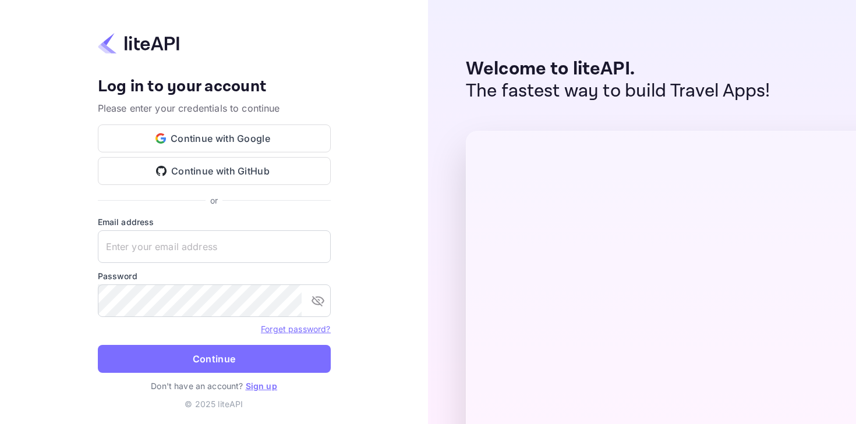 This screenshot has width=856, height=424. Describe the element at coordinates (214, 87) in the screenshot. I see `h4: Log in to your account` at that location.